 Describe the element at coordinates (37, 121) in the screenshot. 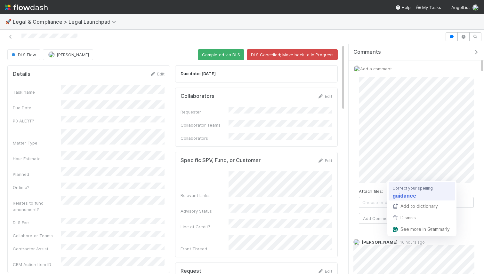

I see `div: P0 ALERT?` at that location.